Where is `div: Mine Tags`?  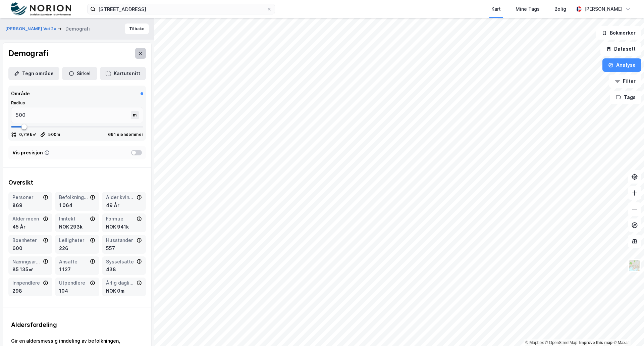
div: Mine Tags is located at coordinates (527, 9).